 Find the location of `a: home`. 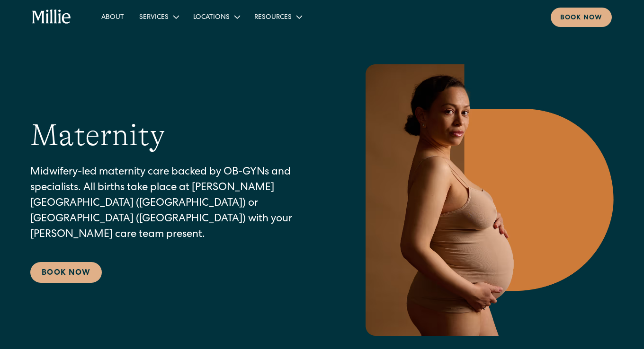

a: home is located at coordinates (52, 17).